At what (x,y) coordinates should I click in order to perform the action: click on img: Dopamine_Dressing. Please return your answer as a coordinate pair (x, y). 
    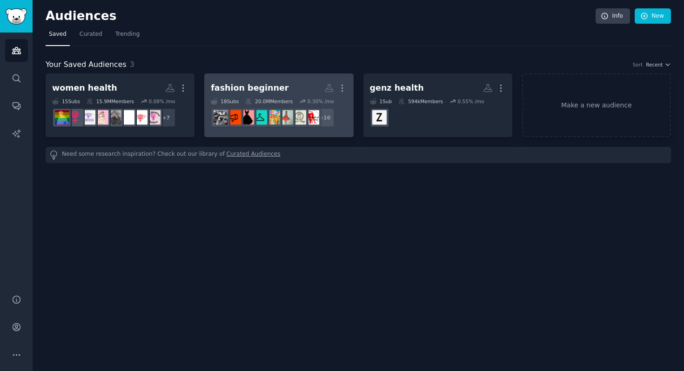
    Looking at the image, I should click on (273, 117).